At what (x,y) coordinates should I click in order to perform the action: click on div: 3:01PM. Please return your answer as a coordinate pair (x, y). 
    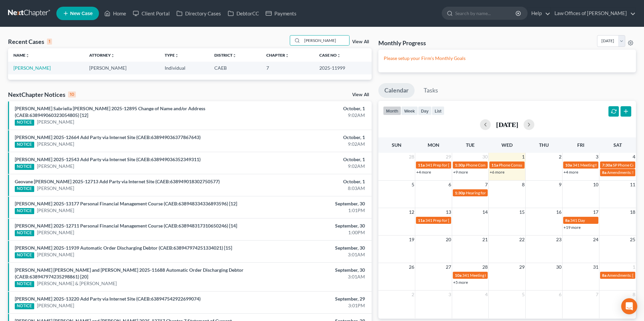
    Looking at the image, I should click on (309, 306).